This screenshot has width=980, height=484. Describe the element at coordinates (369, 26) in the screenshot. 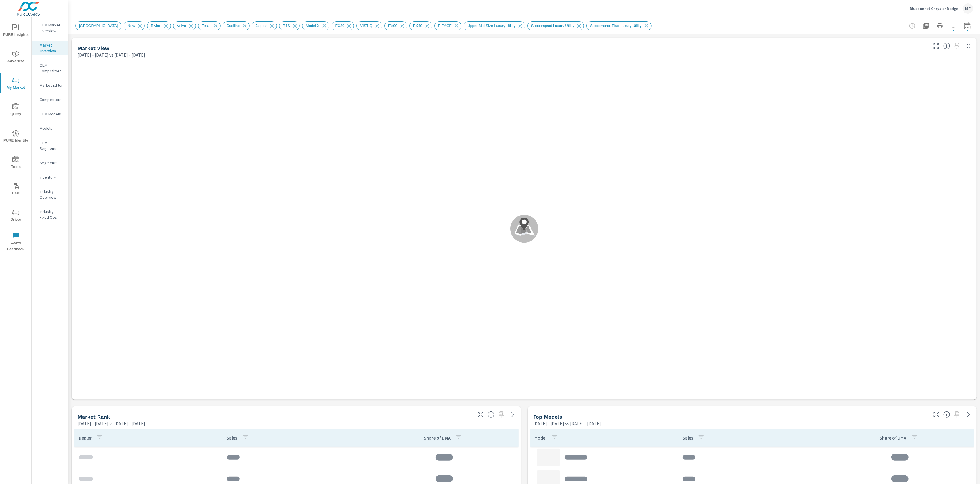

I see `div: VISTIQ` at that location.